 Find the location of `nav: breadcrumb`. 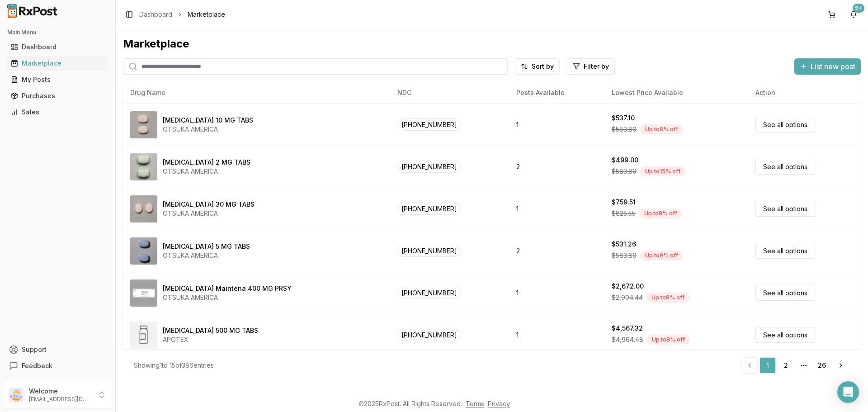

nav: breadcrumb is located at coordinates (182, 14).